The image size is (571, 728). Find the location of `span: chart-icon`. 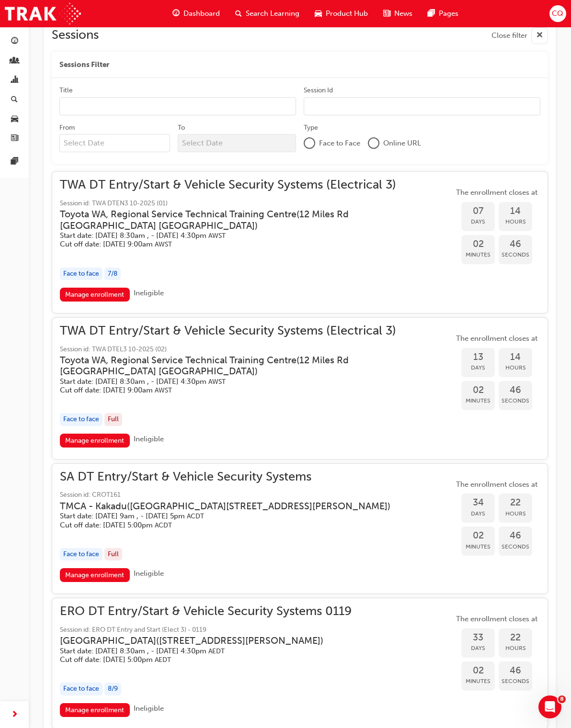

span: chart-icon is located at coordinates (14, 80).